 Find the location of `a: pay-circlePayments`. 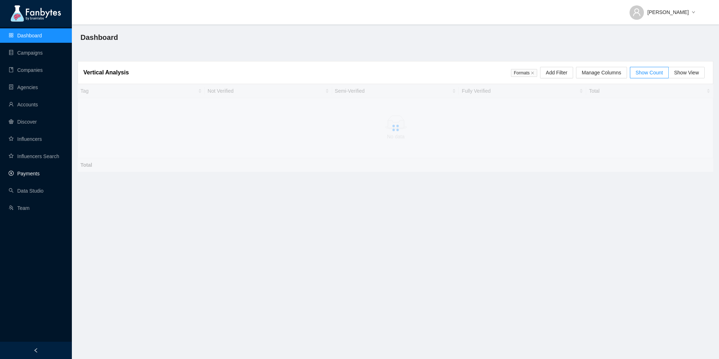

a: pay-circlePayments is located at coordinates (24, 174).